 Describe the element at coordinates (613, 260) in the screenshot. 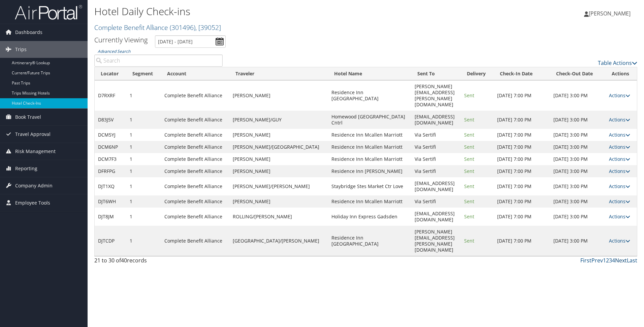

I see `a: 4` at that location.